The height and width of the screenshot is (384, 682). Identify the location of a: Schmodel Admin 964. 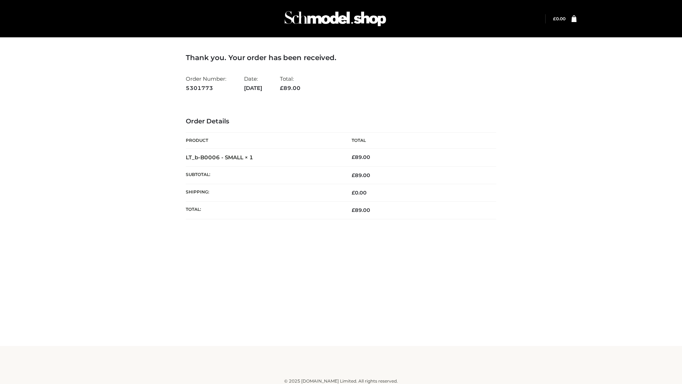
(335, 18).